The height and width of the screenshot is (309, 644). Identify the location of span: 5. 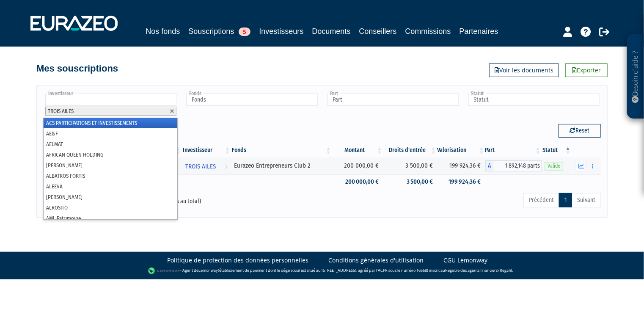
(244, 32).